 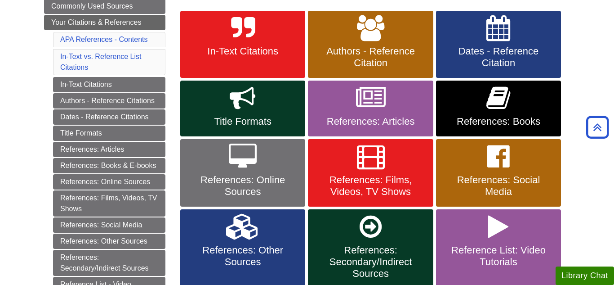 I want to click on span: References: Secondary/Indirect Sources, so click(x=371, y=262).